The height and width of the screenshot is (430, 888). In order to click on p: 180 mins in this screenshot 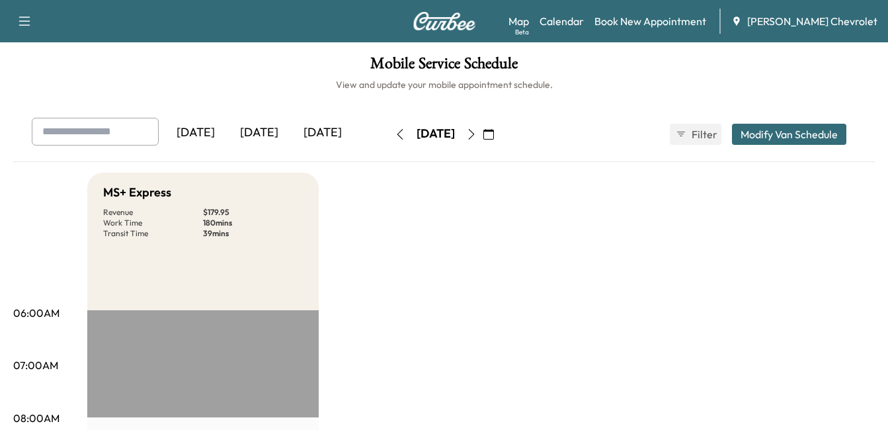, I will do `click(253, 223)`.